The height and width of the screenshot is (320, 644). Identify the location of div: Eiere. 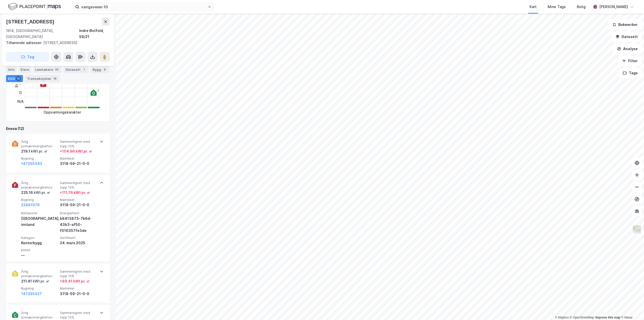
(25, 70).